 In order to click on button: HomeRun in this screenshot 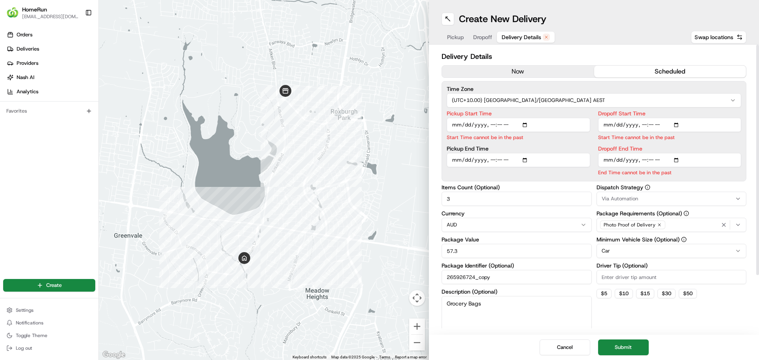, I will do `click(34, 9)`.